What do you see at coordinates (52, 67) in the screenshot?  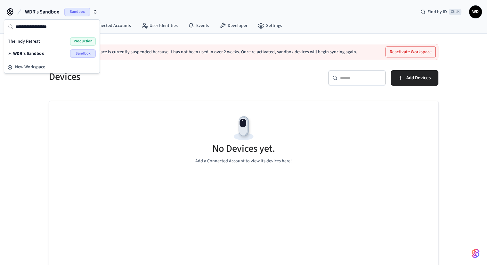 I see `button: New Workspace` at bounding box center [52, 67].